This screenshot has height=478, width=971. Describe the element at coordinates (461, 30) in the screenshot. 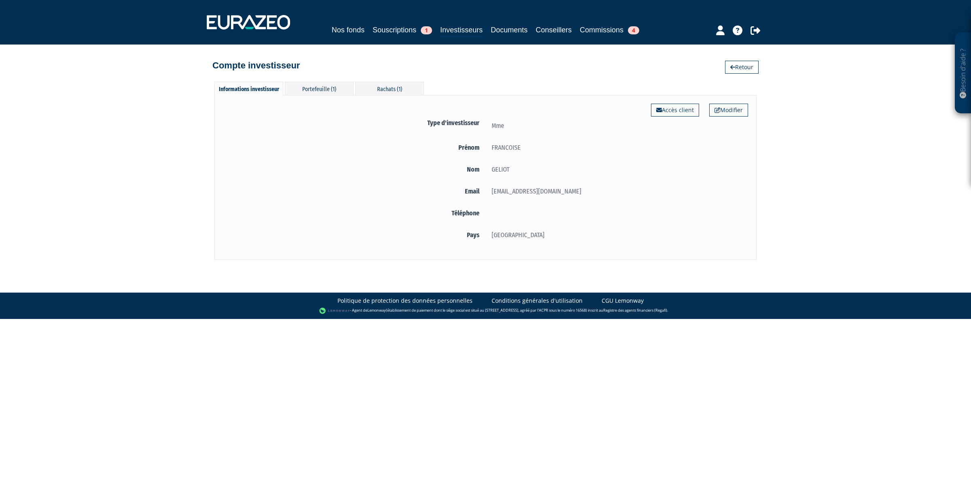

I see `a: Investisseurs` at that location.